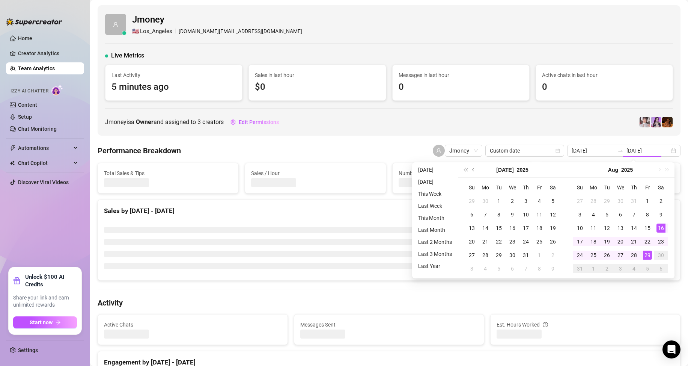  Describe the element at coordinates (233, 122) in the screenshot. I see `span: setting` at that location.